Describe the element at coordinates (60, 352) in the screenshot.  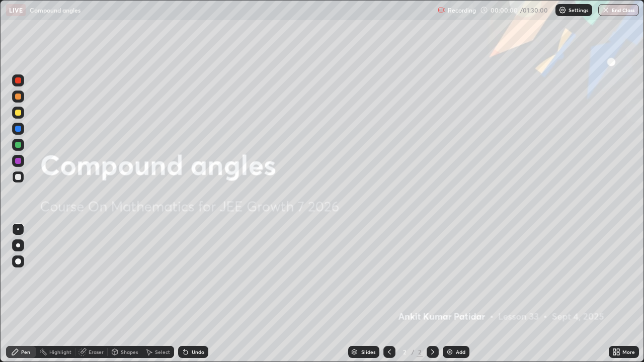
I see `div: Highlight` at that location.